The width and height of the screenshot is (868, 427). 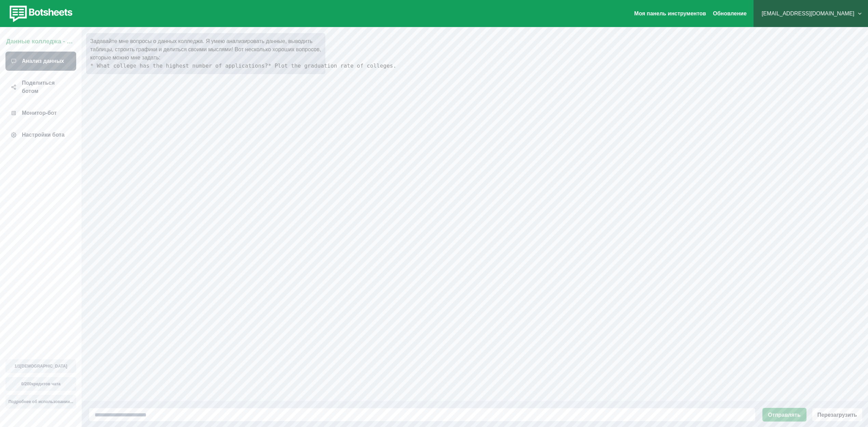 What do you see at coordinates (40, 402) in the screenshot?
I see `button: Подробнее об использовании...` at bounding box center [40, 402].